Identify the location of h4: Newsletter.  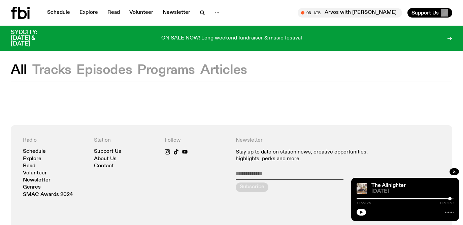
(302, 140).